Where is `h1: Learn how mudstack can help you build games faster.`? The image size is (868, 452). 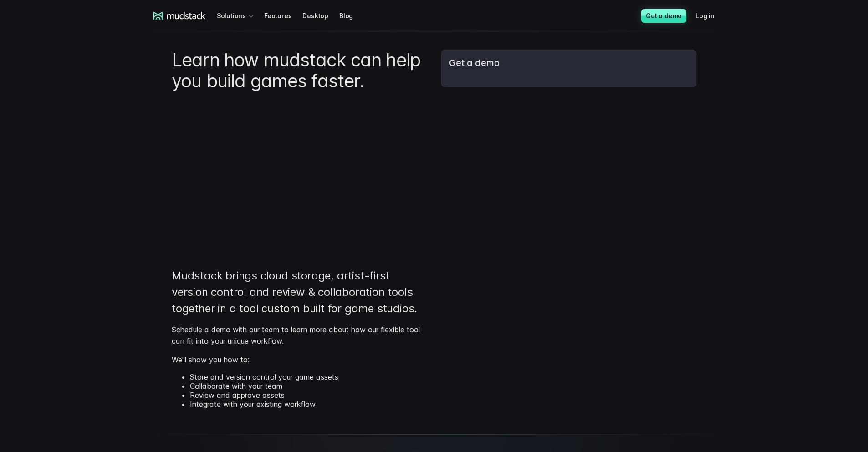
h1: Learn how mudstack can help you build games faster. is located at coordinates (300, 71).